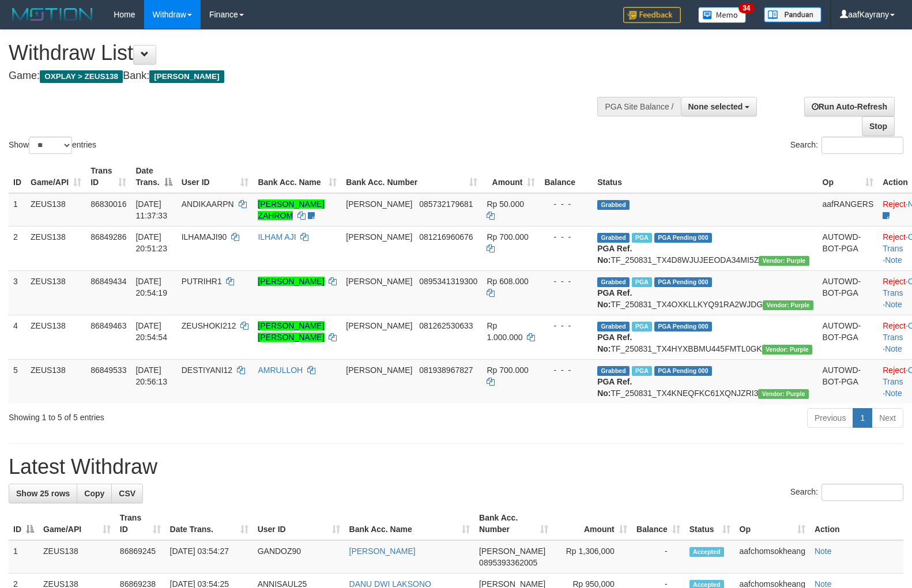 This screenshot has width=912, height=588. I want to click on td: 2, so click(17, 248).